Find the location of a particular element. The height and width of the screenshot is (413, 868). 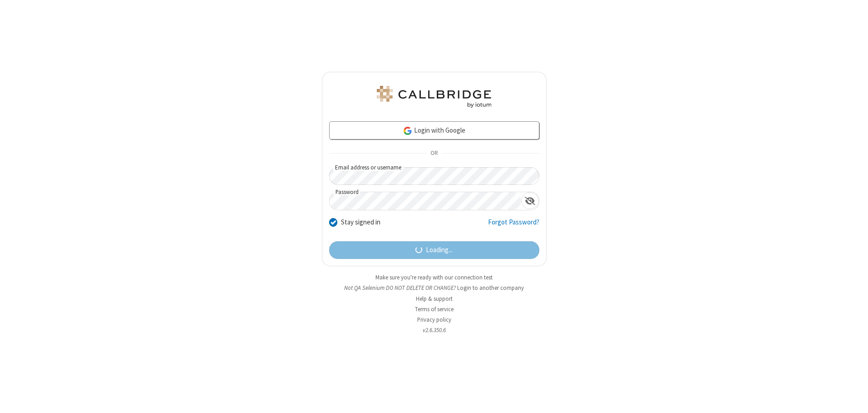

button: Loading... is located at coordinates (434, 250).